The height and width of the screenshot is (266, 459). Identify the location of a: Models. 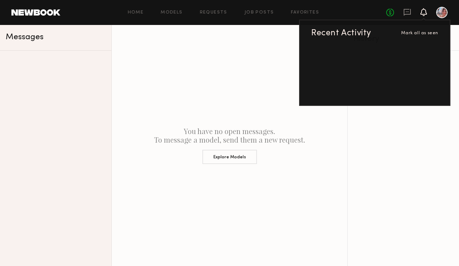
(171, 12).